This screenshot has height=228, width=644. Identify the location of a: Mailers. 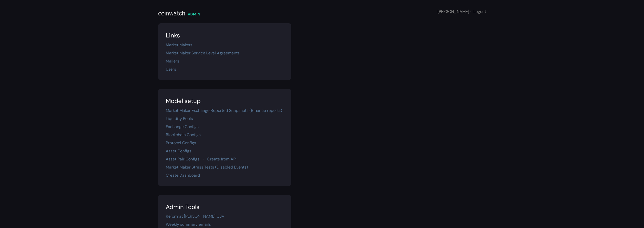
(172, 61).